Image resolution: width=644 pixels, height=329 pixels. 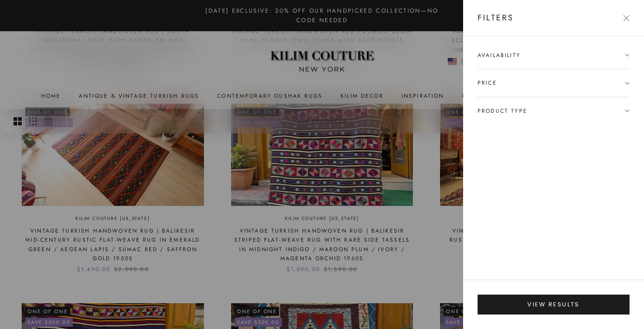 I want to click on summary: Price, so click(x=553, y=83).